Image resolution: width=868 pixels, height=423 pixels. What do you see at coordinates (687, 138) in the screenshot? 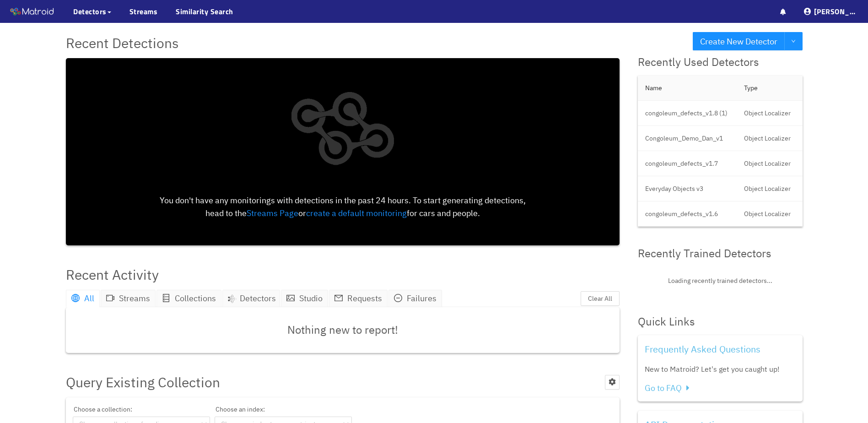
I see `td: Congoleum_Demo_Dan_v1` at bounding box center [687, 138].